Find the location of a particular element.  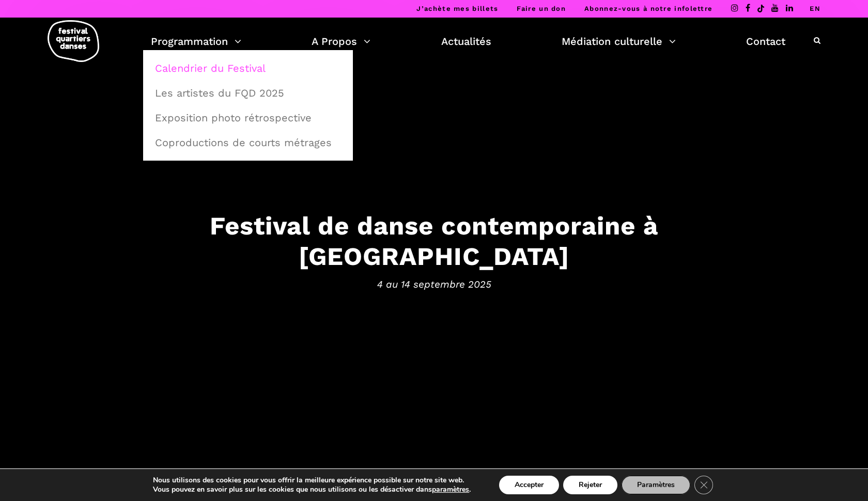

a: Programmation is located at coordinates (196, 42).